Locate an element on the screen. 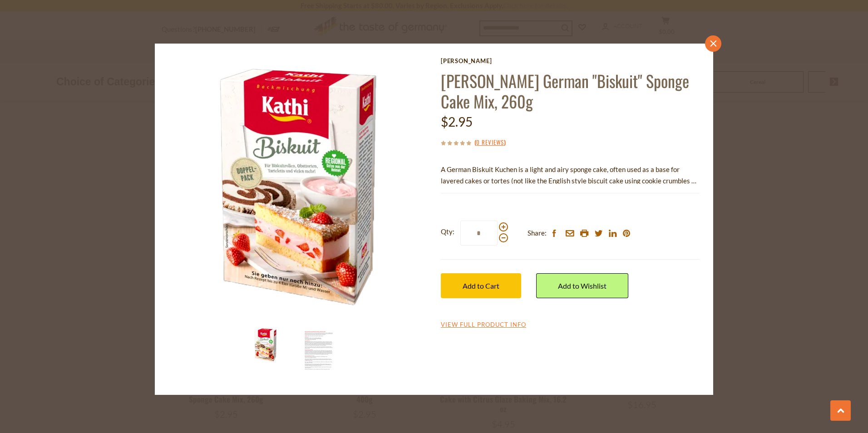  strong: Qty: is located at coordinates (448, 232).